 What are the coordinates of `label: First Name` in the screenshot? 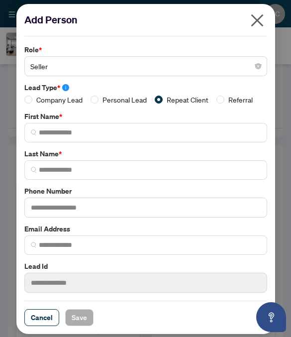 It's located at (146, 117).